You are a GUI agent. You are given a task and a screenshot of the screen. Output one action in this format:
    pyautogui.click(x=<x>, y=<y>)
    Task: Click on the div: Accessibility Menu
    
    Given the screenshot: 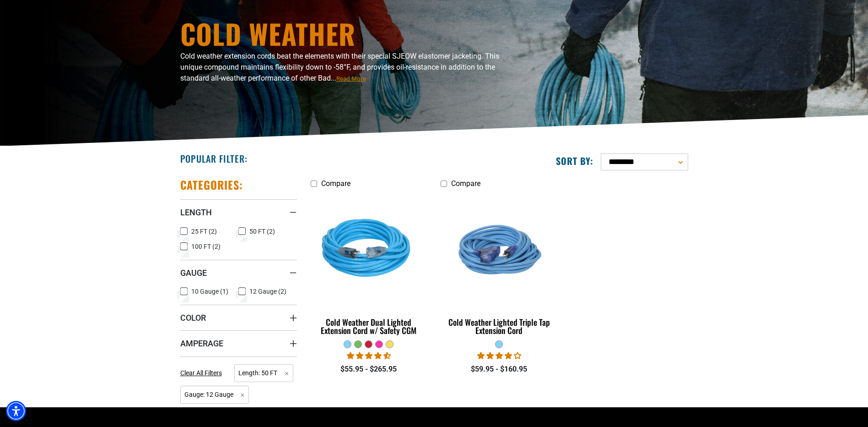 What is the action you would take?
    pyautogui.click(x=16, y=411)
    